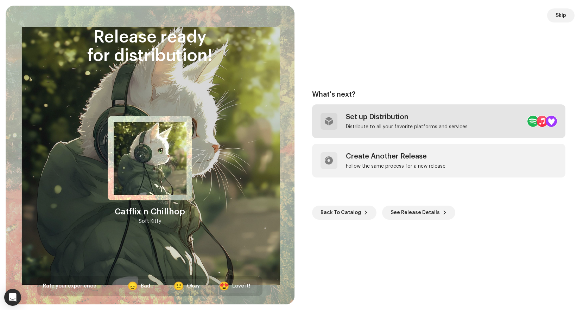 The image size is (583, 310). Describe the element at coordinates (561, 15) in the screenshot. I see `button: Skip` at that location.